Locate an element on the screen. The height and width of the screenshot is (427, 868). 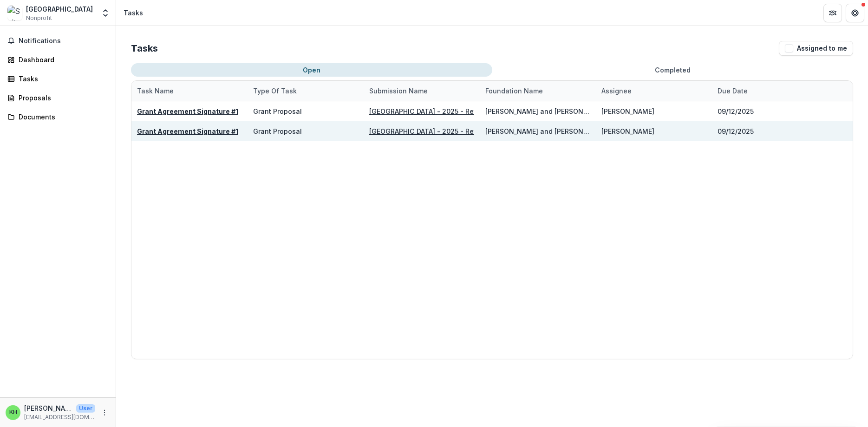
a: Proposals is located at coordinates (58, 97).